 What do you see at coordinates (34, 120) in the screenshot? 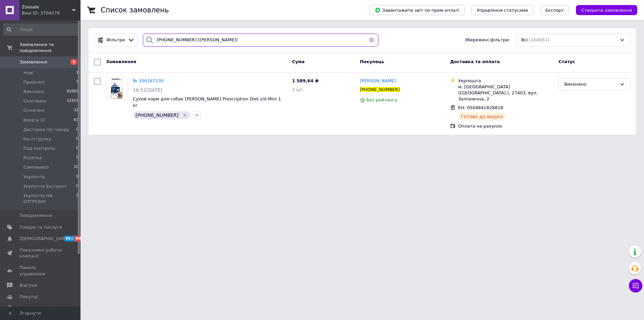
I see `span: Ввод в 1С` at bounding box center [34, 120].